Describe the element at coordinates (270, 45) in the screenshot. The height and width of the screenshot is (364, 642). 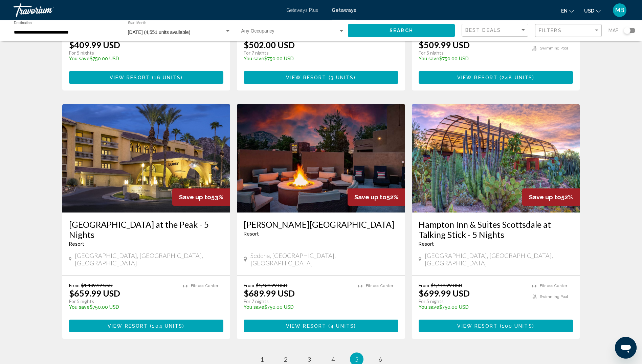
I see `p: $502.00 USD` at that location.